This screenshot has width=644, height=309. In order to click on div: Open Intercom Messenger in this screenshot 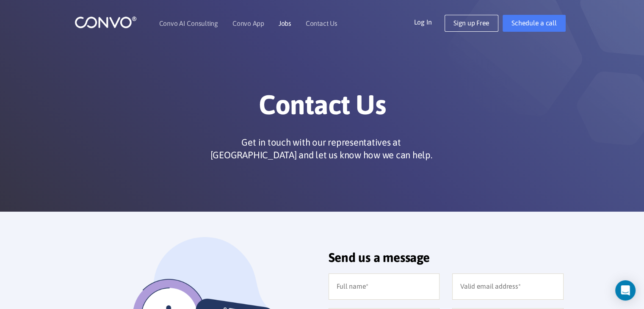, I will do `click(626, 291)`.